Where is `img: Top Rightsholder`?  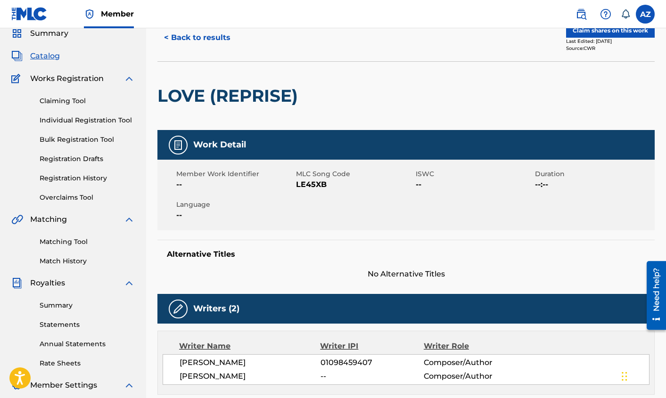 img: Top Rightsholder is located at coordinates (90, 14).